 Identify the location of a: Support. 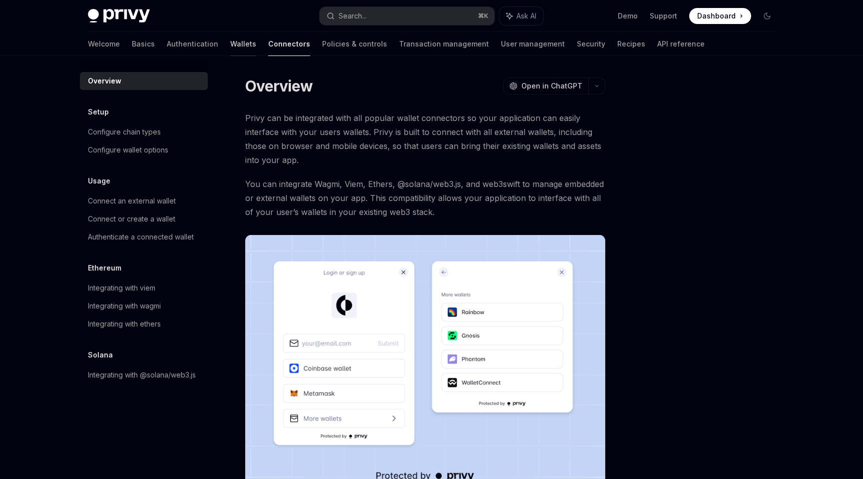
(664, 16).